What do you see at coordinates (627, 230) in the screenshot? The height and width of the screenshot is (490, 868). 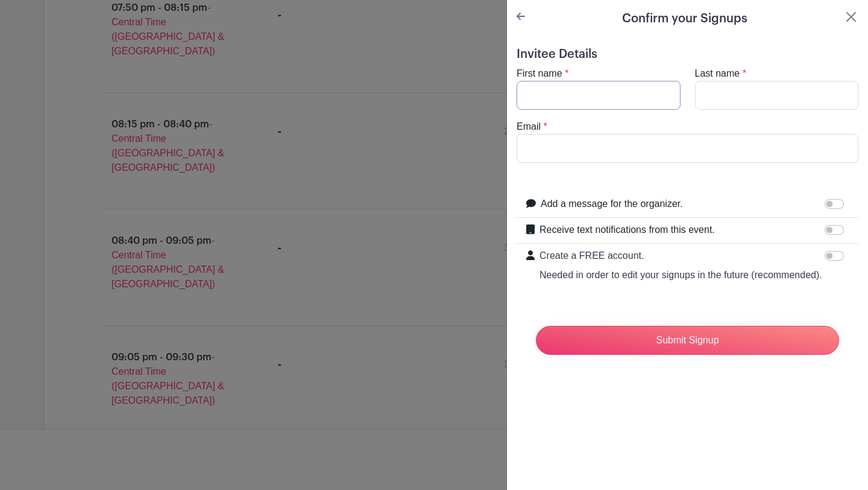 I see `label: Receive text notifications from this event.` at bounding box center [627, 230].